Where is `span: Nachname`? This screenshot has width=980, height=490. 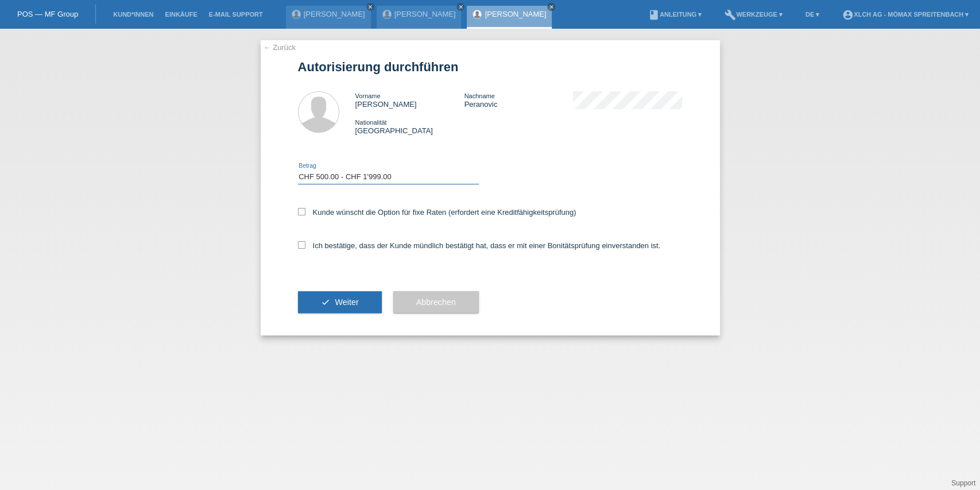 span: Nachname is located at coordinates (479, 96).